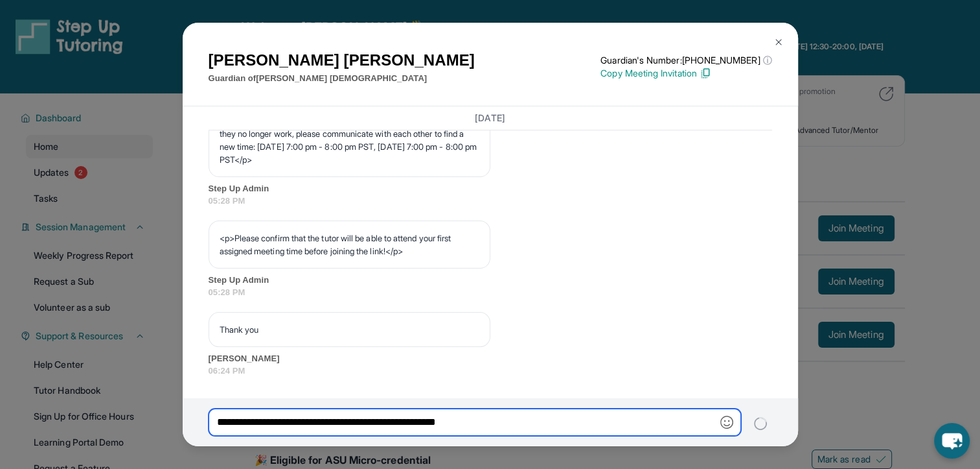 Image resolution: width=980 pixels, height=469 pixels. What do you see at coordinates (705, 73) in the screenshot?
I see `img: Copy Icon` at bounding box center [705, 73].